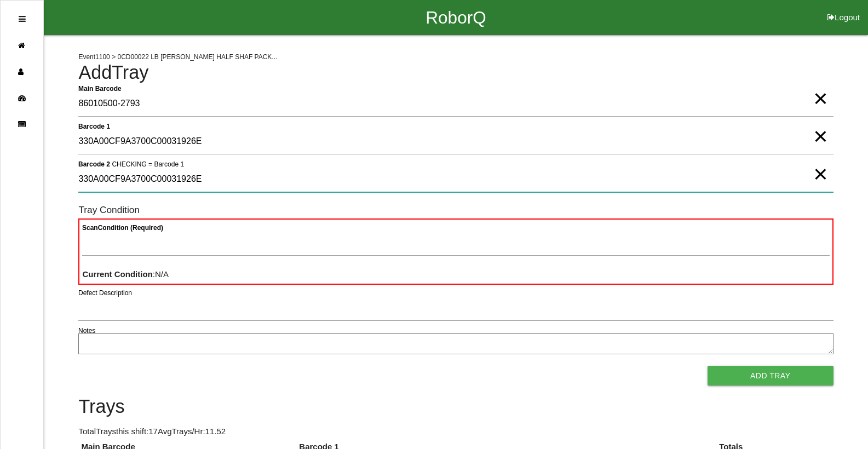  Describe the element at coordinates (125, 273) in the screenshot. I see `span: : N/A` at that location.